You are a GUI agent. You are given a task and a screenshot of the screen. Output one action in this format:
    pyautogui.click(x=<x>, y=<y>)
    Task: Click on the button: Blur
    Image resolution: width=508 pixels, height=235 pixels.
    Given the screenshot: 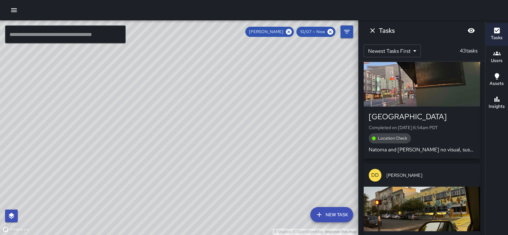 What is the action you would take?
    pyautogui.click(x=471, y=30)
    